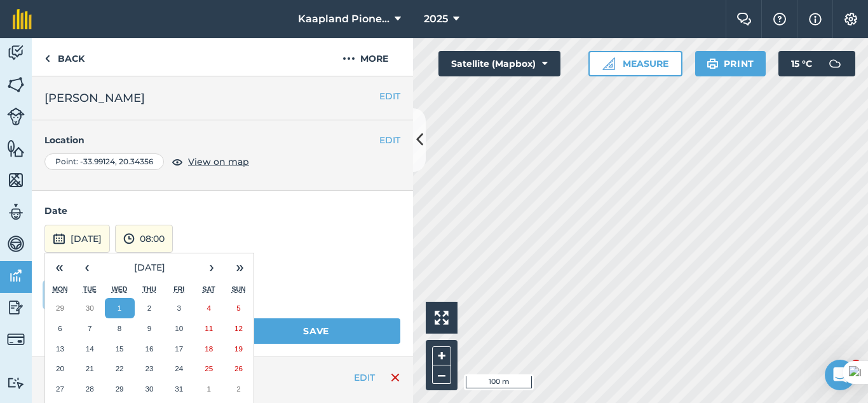  Describe the element at coordinates (209, 388) in the screenshot. I see `abbr: 1 November 2025` at that location.